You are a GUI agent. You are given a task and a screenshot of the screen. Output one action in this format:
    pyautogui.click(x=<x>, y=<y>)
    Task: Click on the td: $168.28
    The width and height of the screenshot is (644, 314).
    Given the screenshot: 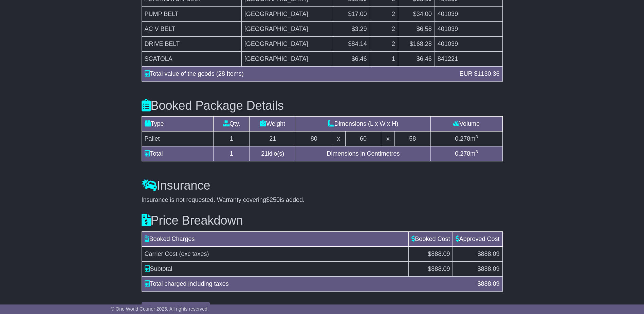 What is the action you would take?
    pyautogui.click(x=416, y=44)
    